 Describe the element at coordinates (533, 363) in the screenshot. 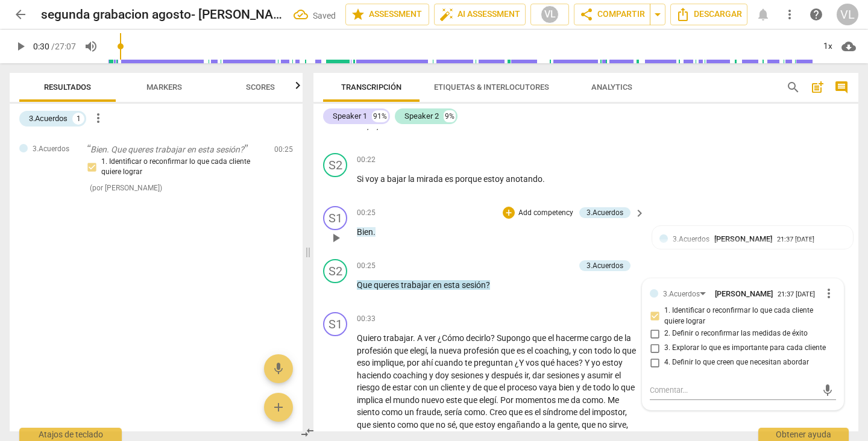

I see `span: vos` at that location.